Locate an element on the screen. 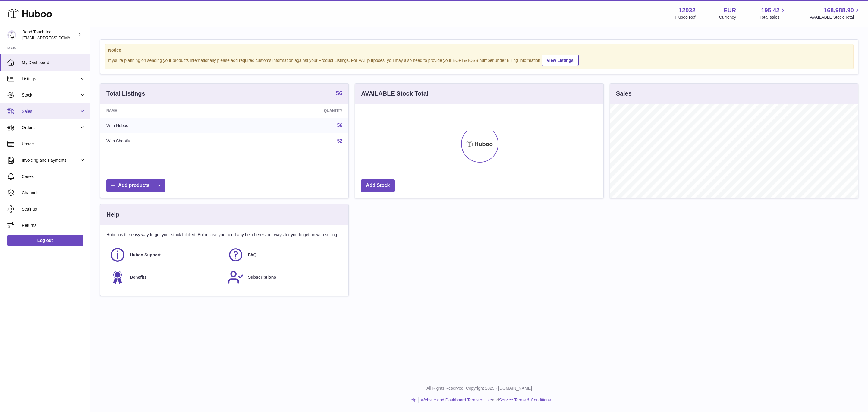  span: Stock is located at coordinates (50, 95).